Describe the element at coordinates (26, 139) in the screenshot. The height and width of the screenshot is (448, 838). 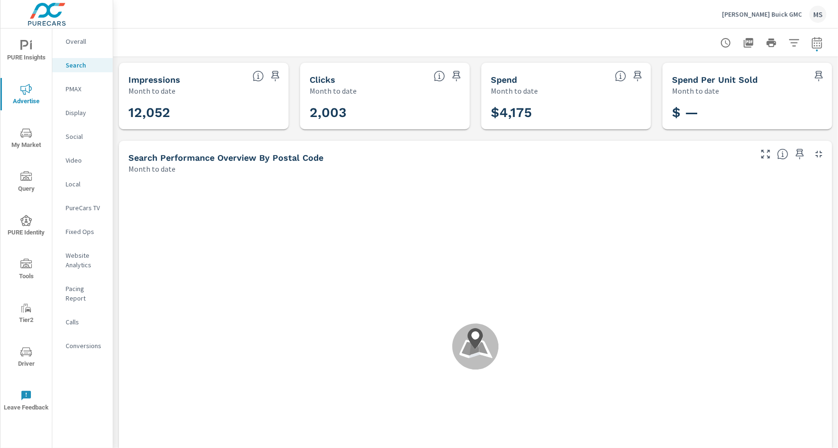
I see `span: My Market` at that location.